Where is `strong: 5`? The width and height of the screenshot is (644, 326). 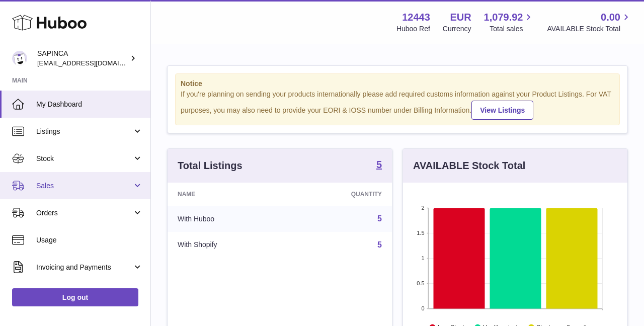 strong: 5 is located at coordinates (379, 165).